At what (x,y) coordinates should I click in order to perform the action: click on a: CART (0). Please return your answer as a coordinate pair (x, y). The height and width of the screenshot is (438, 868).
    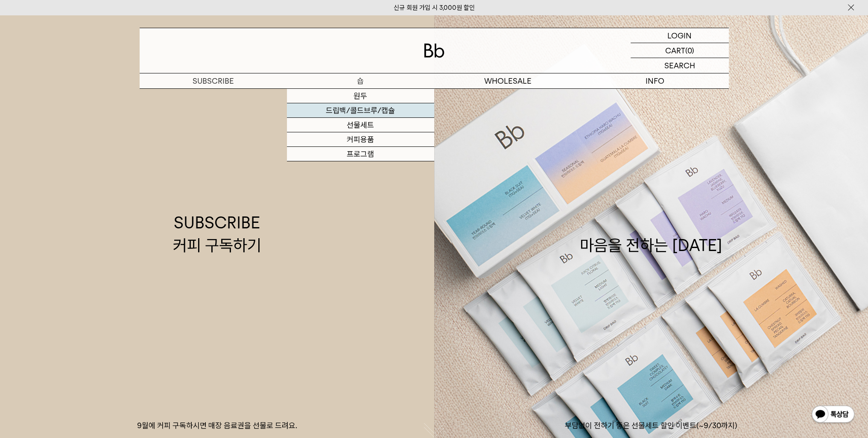
    Looking at the image, I should click on (680, 50).